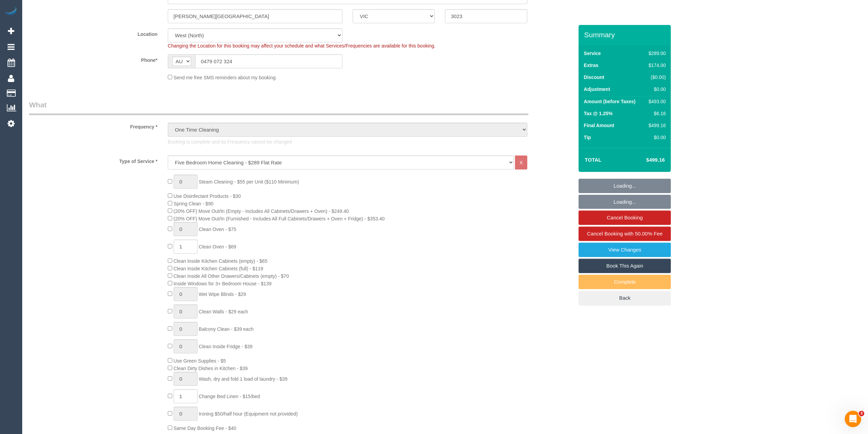 This screenshot has width=868, height=434. What do you see at coordinates (223, 283) in the screenshot?
I see `span: Inside Windows for 3+ Bedroom House - $139` at bounding box center [223, 283].